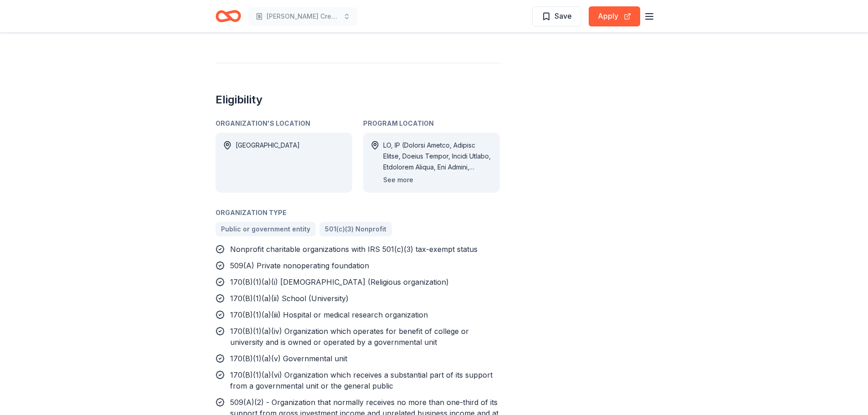  Describe the element at coordinates (563, 16) in the screenshot. I see `span: Save` at that location.